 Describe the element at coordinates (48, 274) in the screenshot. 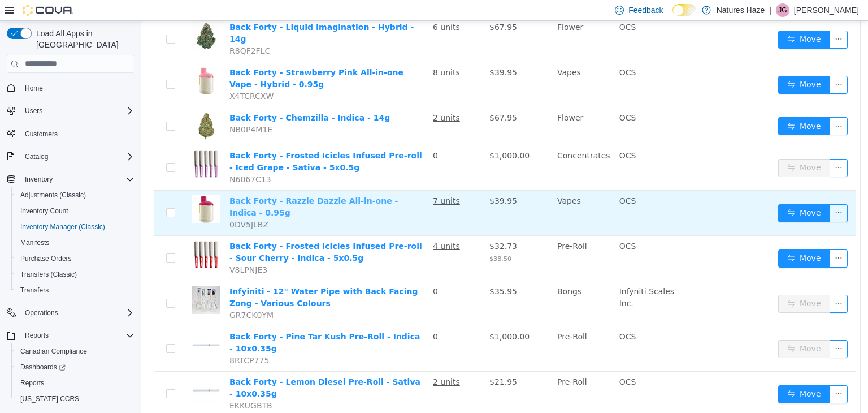

I see `span: Transfers (Classic)` at that location.